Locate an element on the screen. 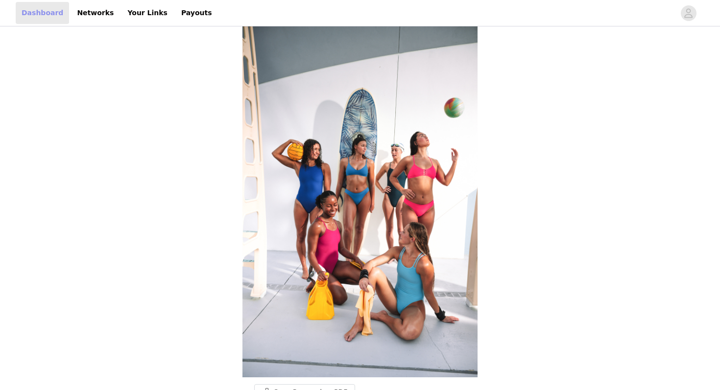  img: campaign image is located at coordinates (360, 201).